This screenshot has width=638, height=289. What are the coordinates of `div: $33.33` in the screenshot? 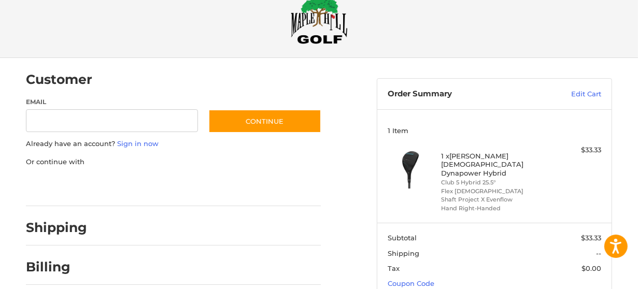 It's located at (574, 150).